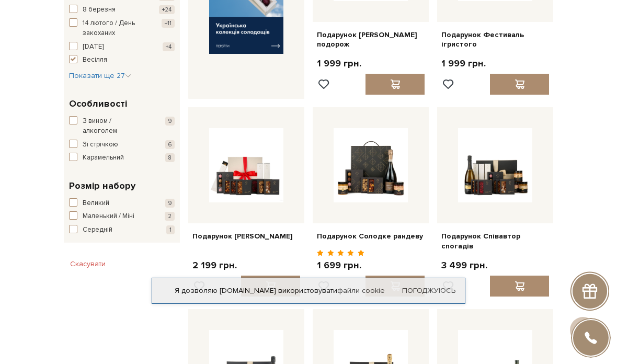 The height and width of the screenshot is (364, 617). Describe the element at coordinates (171, 229) in the screenshot. I see `span: 1` at that location.